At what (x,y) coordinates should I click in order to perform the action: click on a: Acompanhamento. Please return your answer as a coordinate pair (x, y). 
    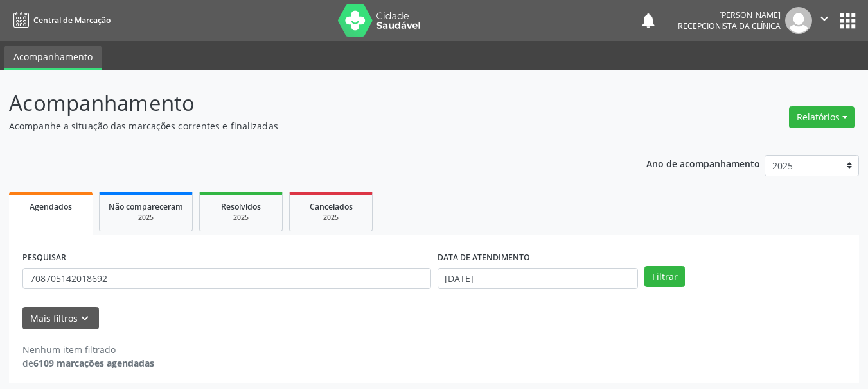
    Looking at the image, I should click on (53, 57).